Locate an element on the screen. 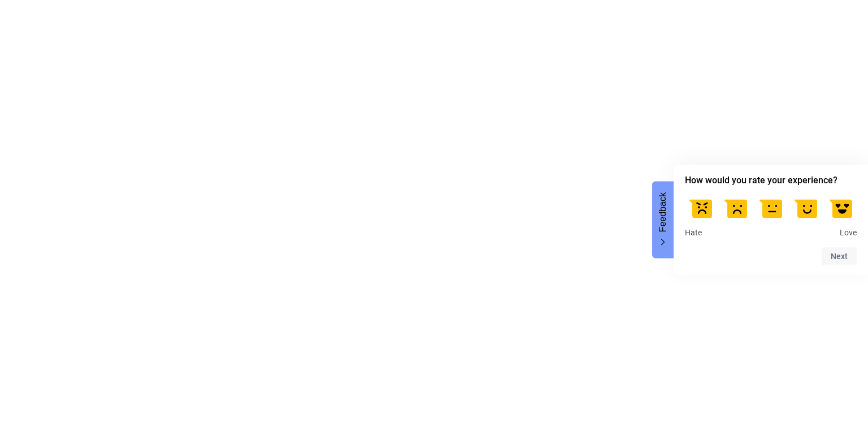 This screenshot has height=439, width=868. button: Feedback - Hide survey is located at coordinates (663, 220).